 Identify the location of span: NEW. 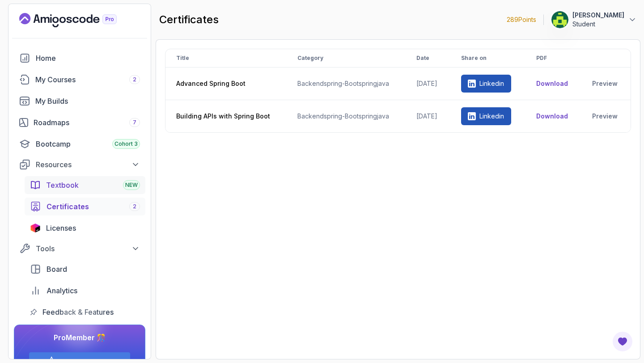
(132, 185).